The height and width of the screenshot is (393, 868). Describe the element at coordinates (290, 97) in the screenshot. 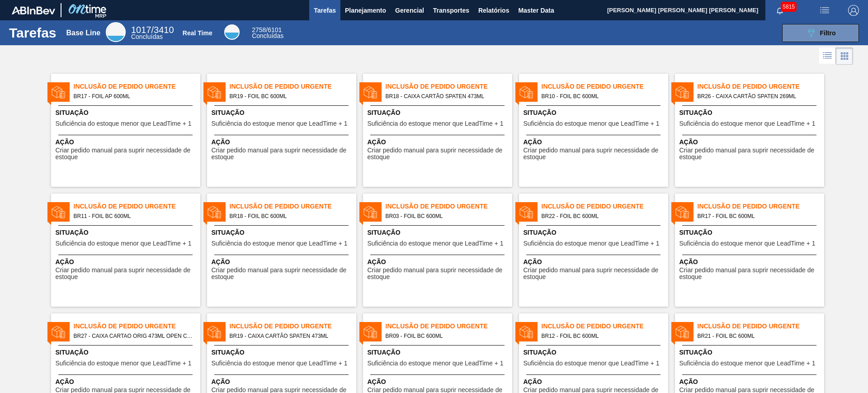

I see `span: BR19 - FOIL BC 600ML` at that location.